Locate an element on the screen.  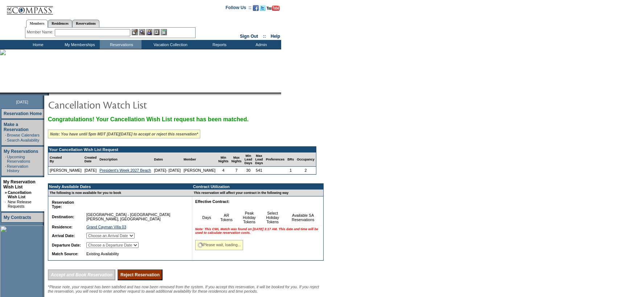
td: This reservation will affect your contract in the following way is located at coordinates (258, 193).